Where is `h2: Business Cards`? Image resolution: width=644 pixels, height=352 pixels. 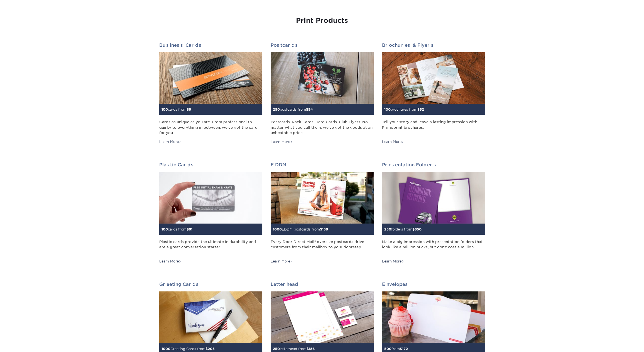 h2: Business Cards is located at coordinates (211, 45).